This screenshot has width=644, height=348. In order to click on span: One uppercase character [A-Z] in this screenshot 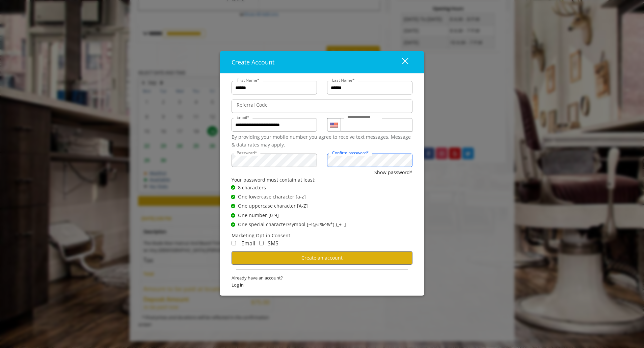, I will do `click(273, 206)`.